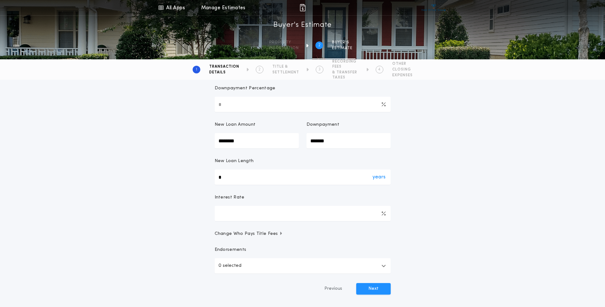  Describe the element at coordinates (433, 8) in the screenshot. I see `img: vs-icon` at that location.